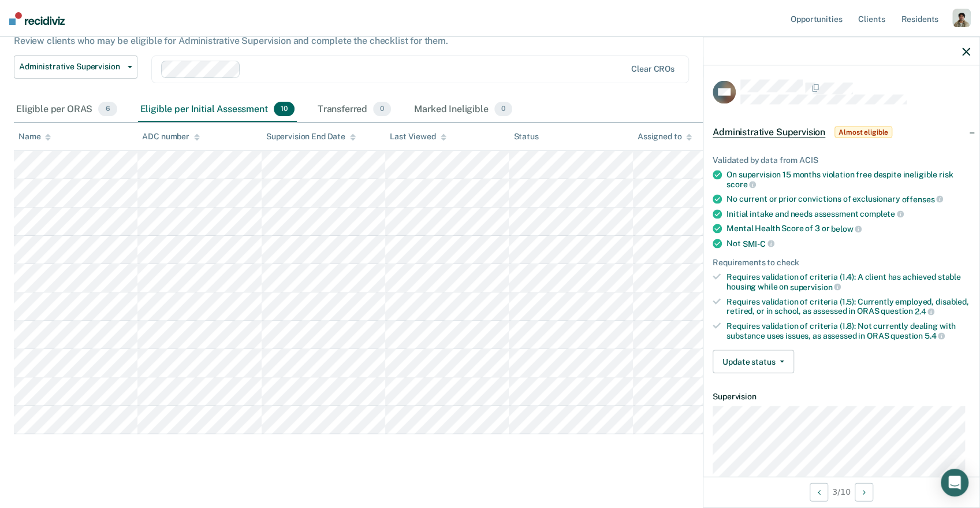 The image size is (980, 508). Describe the element at coordinates (284, 109) in the screenshot. I see `span: 10` at that location.